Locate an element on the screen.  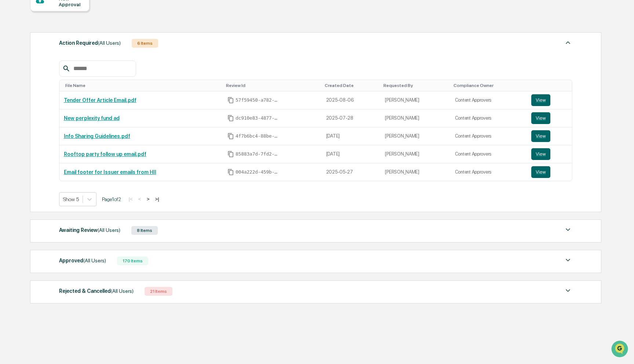
span: dc910e83-4877-4103-b15e-bf87db00f614 is located at coordinates (258, 118).